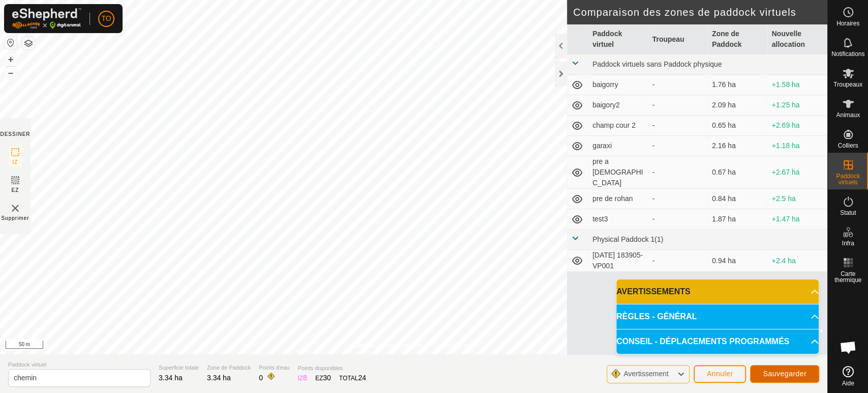 The width and height of the screenshot is (868, 393). I want to click on span: Carte thermique, so click(848, 277).